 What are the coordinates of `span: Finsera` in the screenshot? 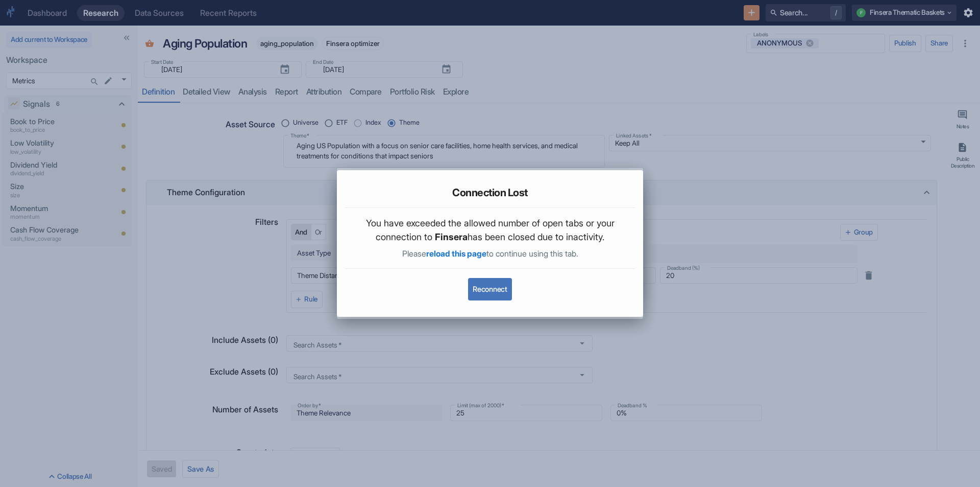 It's located at (452, 236).